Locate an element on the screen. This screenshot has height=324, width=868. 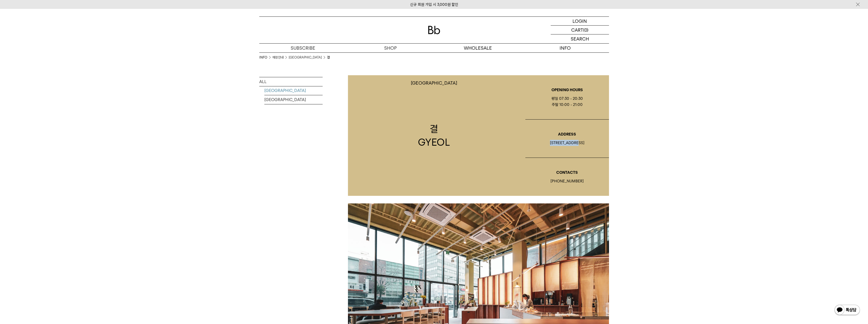
p: INFO is located at coordinates (565, 48).